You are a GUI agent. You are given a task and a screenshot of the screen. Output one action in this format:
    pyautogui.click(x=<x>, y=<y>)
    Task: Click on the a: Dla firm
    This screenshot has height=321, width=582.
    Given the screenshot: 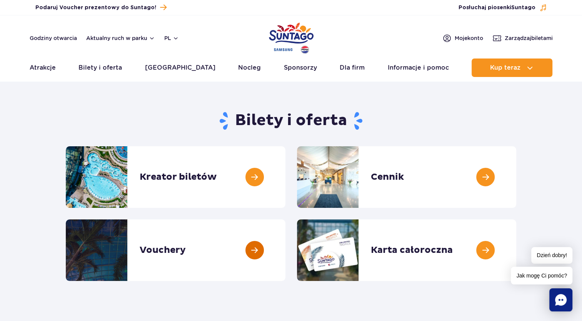 What is the action you would take?
    pyautogui.click(x=352, y=68)
    